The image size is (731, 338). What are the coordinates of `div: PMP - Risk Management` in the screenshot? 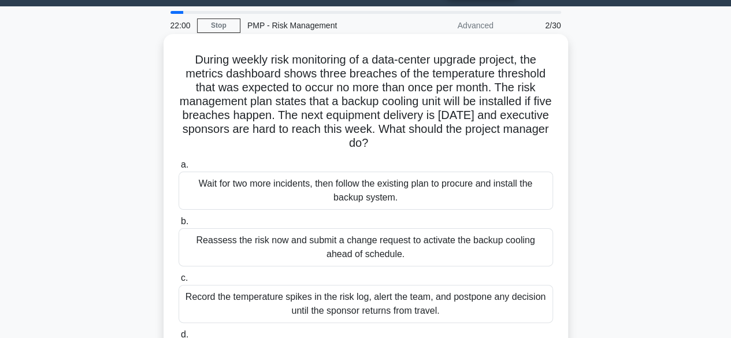 It's located at (320, 25).